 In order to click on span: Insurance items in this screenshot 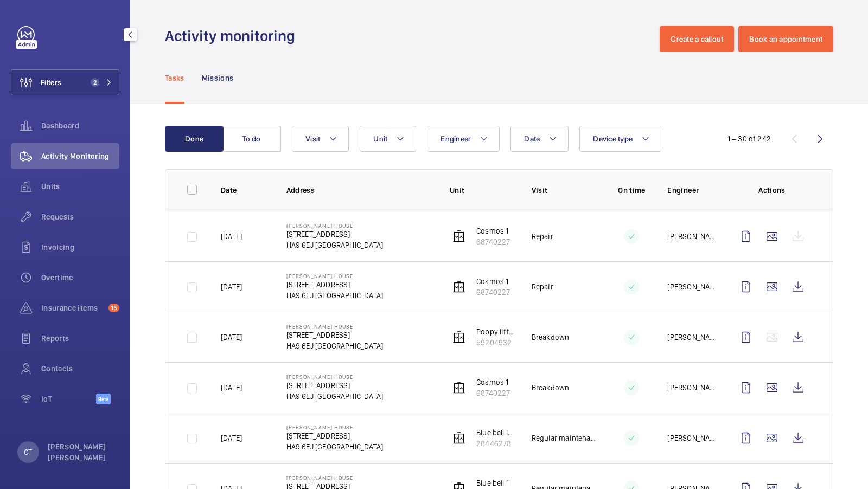, I will do `click(73, 308)`.